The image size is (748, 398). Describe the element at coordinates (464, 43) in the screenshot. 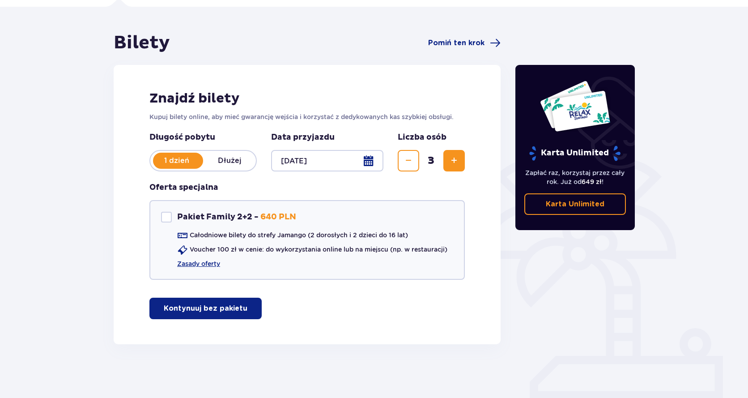

I see `a: Pomiń ten krok` at that location.